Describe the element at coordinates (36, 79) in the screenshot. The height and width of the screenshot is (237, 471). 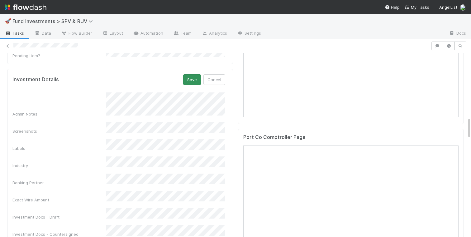
I see `h5: Investment Details` at that location.